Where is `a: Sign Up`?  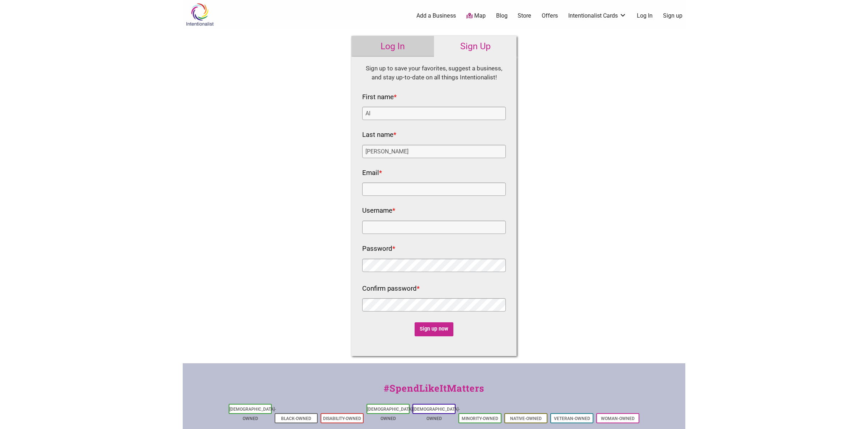
a: Sign Up is located at coordinates (475, 46).